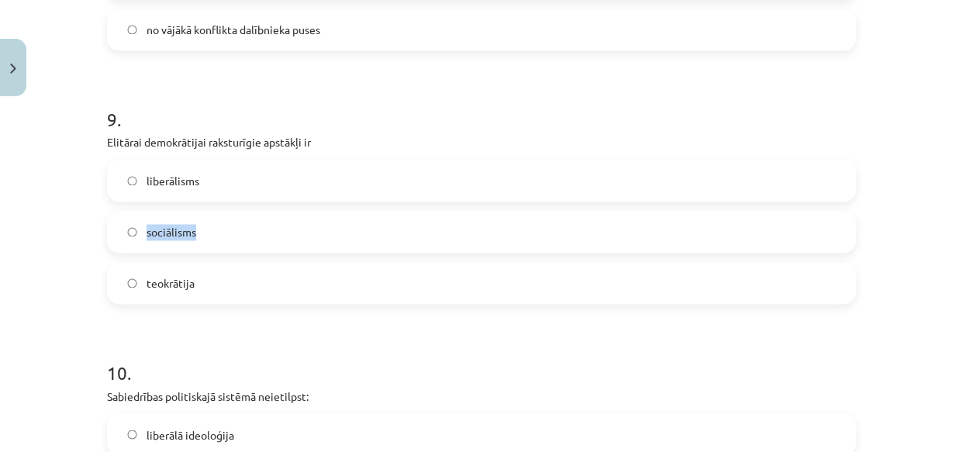 The height and width of the screenshot is (452, 963). Describe the element at coordinates (132, 434) in the screenshot. I see `input: liberālā ideoloģija` at that location.